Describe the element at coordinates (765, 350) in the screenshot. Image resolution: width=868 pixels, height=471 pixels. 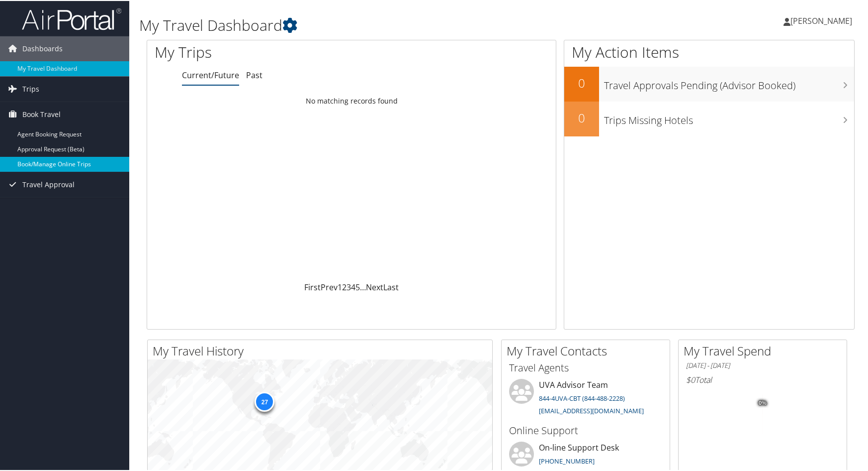
I see `h2: My Travel Spend` at that location.